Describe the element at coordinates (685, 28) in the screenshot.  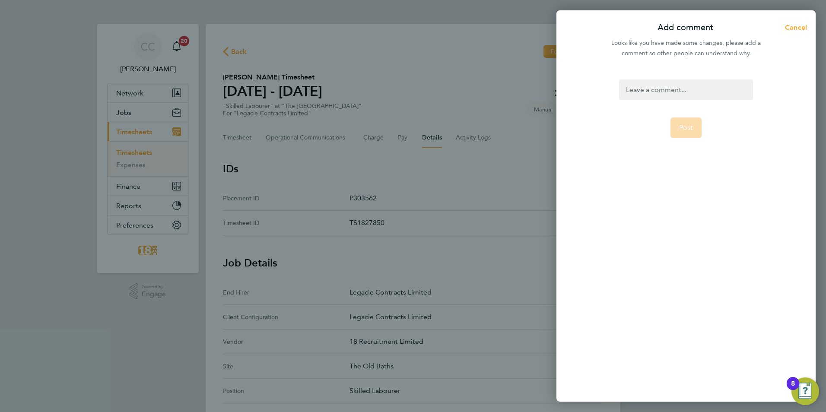
I see `p: Add comment` at that location.